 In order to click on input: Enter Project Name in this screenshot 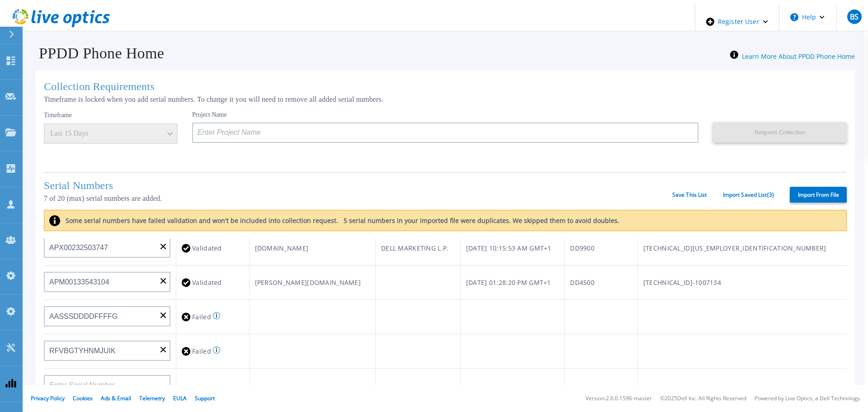, I will do `click(445, 133)`.